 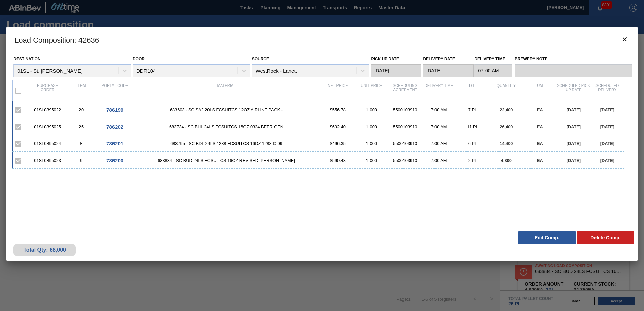 I want to click on div: $556.78, so click(x=338, y=110).